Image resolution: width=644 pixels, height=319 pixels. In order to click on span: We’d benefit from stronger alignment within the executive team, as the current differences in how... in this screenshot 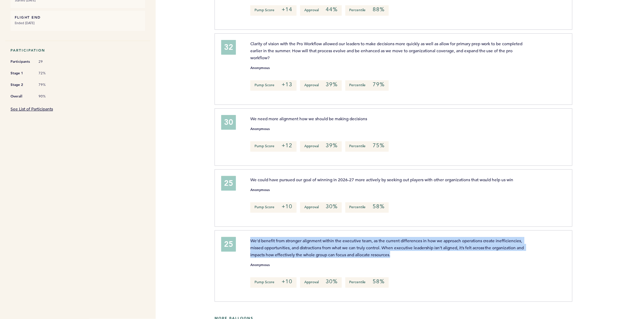, I will do `click(387, 248)`.